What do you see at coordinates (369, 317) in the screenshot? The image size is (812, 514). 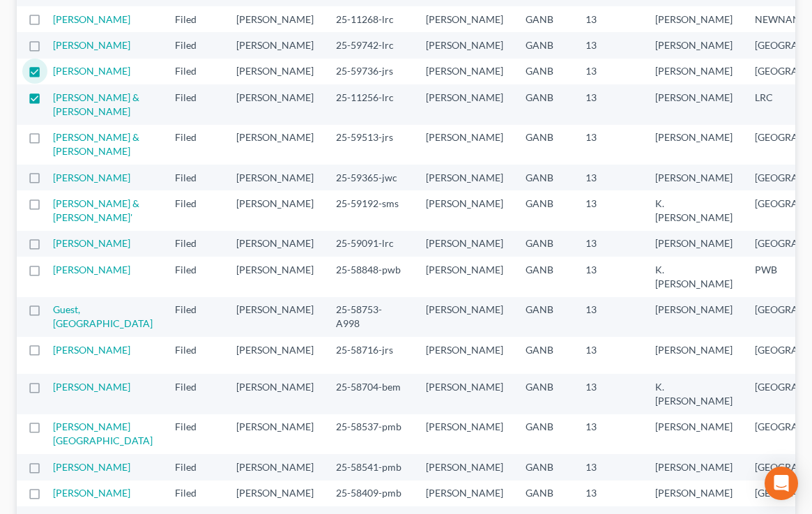 I see `td: 25-58753-A998` at bounding box center [369, 317].